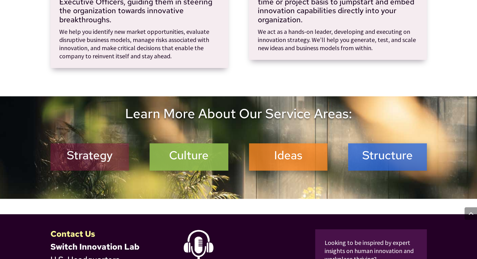 Image resolution: width=477 pixels, height=259 pixels. Describe the element at coordinates (189, 157) in the screenshot. I see `a: Culture` at that location.